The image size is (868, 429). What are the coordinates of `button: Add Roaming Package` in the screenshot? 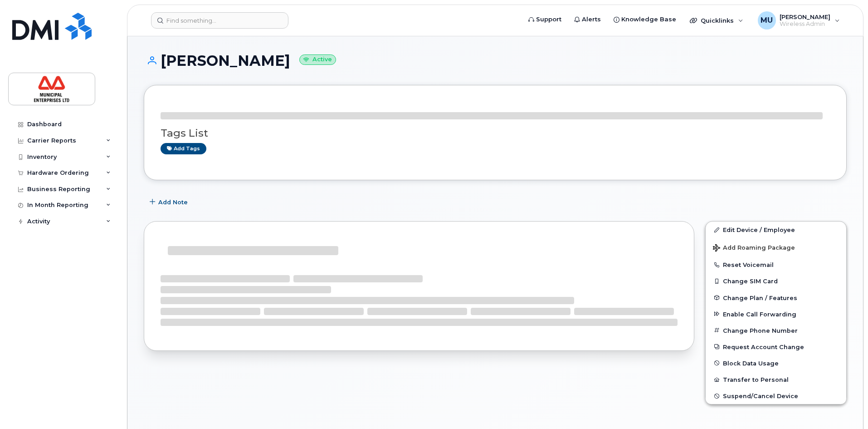 It's located at (776, 247).